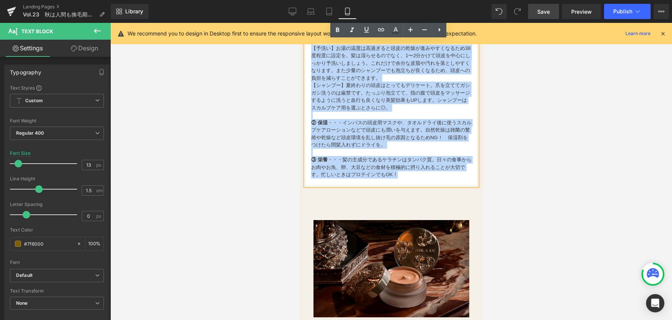 This screenshot has height=320, width=672. What do you see at coordinates (92, 144) in the screenshot?
I see `font: ・・・髪の主成分であるケラチンはタンパク質。日々の食事からお肉やお魚、卵、大豆などの食材を積極的に摂り入れることが大切です。忙しいときはプロテインでもOK！` at bounding box center [92, 144].